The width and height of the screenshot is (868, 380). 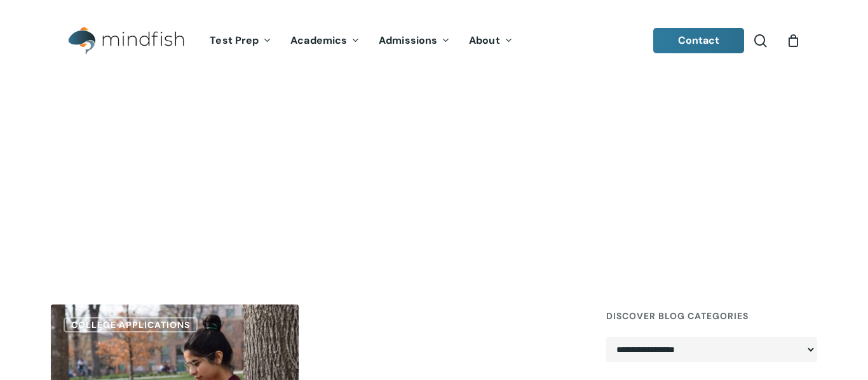 I want to click on a: About, so click(x=491, y=40).